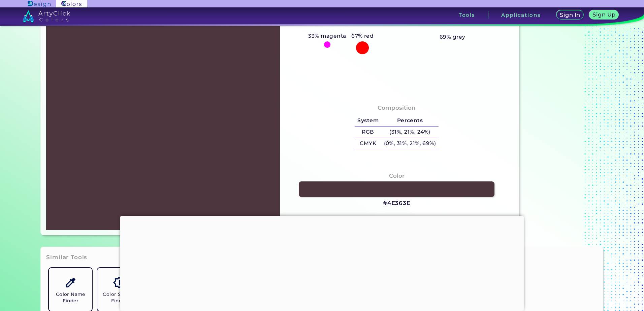  What do you see at coordinates (368, 120) in the screenshot?
I see `h5: System` at bounding box center [368, 120].